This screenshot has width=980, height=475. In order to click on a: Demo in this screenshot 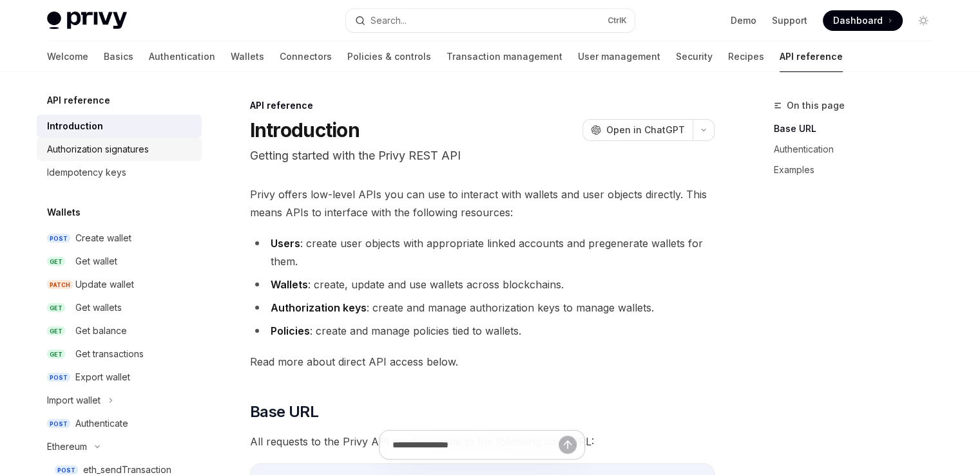, I will do `click(743, 21)`.